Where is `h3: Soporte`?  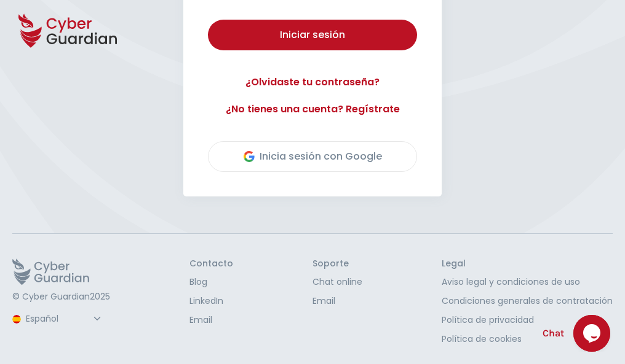
h3: Soporte is located at coordinates (337, 264).